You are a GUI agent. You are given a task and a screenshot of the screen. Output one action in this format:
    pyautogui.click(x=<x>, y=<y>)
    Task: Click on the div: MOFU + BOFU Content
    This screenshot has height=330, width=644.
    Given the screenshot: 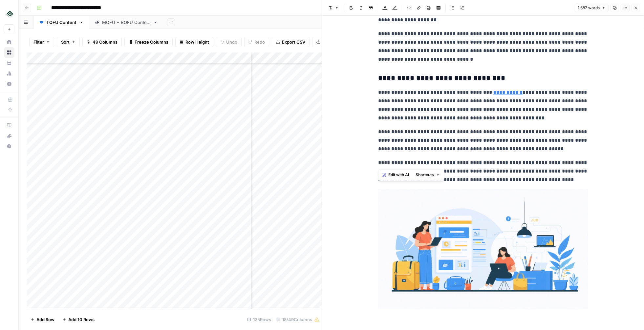 What is the action you would take?
    pyautogui.click(x=126, y=22)
    